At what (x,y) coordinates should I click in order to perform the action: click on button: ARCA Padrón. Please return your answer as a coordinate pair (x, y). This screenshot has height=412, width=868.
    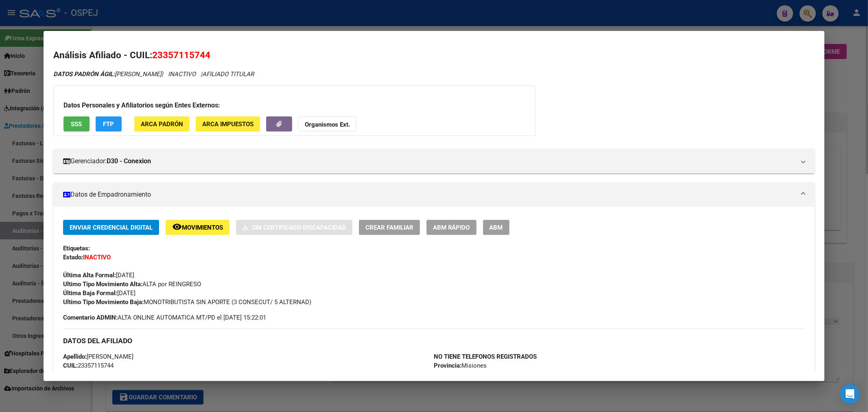
    Looking at the image, I should click on (162, 124).